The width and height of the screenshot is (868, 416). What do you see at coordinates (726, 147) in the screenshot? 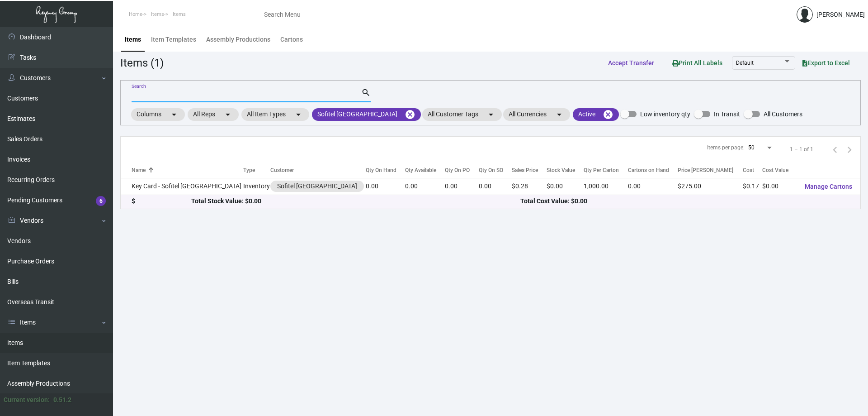
I see `div: Items per page:` at bounding box center [726, 147].